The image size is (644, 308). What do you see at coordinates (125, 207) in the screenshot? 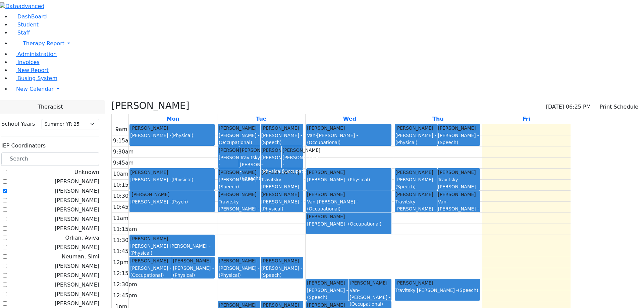
I see `div: 10:45am` at bounding box center [125, 207].